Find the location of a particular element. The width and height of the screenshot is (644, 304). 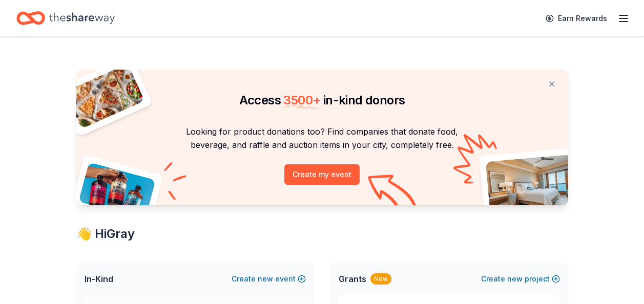

img: Curvy arrow is located at coordinates (394, 194).